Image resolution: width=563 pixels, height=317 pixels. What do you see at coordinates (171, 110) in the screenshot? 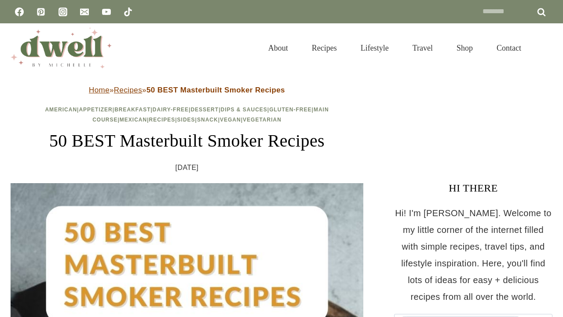
I see `a: Dairy-Free` at bounding box center [171, 110].